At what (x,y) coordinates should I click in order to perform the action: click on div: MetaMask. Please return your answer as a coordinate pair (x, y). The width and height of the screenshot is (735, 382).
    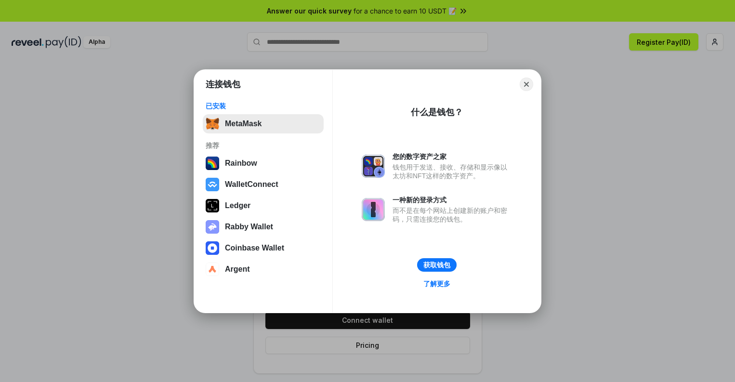
    Looking at the image, I should click on (243, 124).